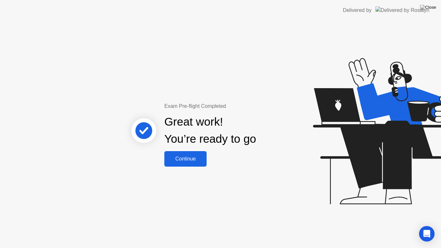 The width and height of the screenshot is (441, 248). I want to click on div: Continue, so click(185, 159).